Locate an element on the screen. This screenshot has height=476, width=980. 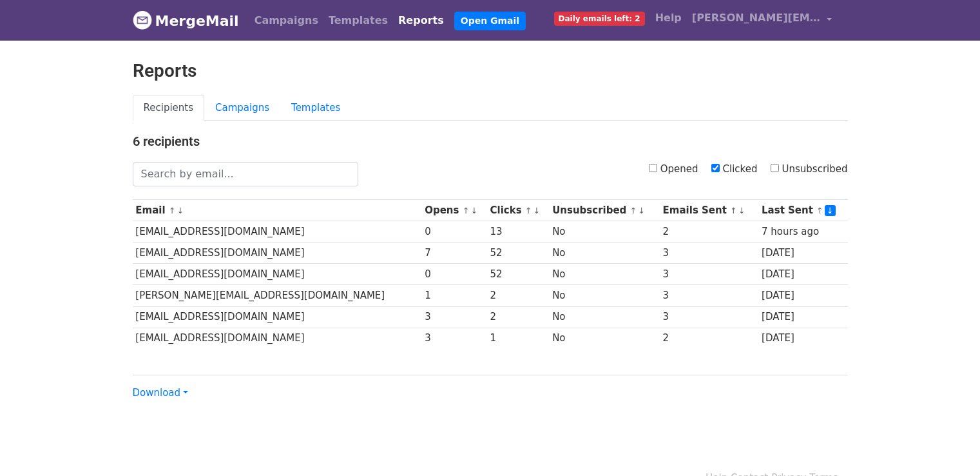
th: Emails Sent is located at coordinates (709, 210).